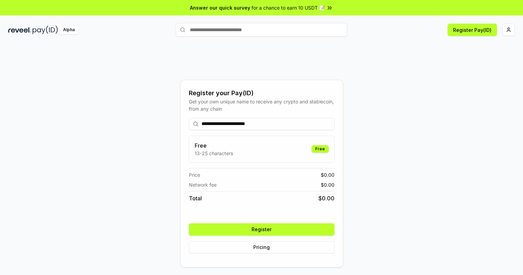 Image resolution: width=523 pixels, height=275 pixels. Describe the element at coordinates (262, 93) in the screenshot. I see `div: Register your Pay(ID)` at that location.